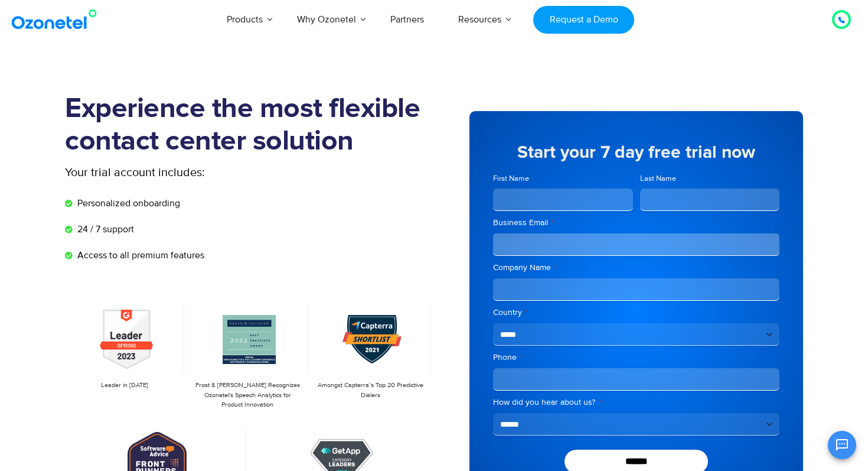 This screenshot has width=868, height=471. What do you see at coordinates (127, 204) in the screenshot?
I see `span: Personalized onboarding` at bounding box center [127, 204].